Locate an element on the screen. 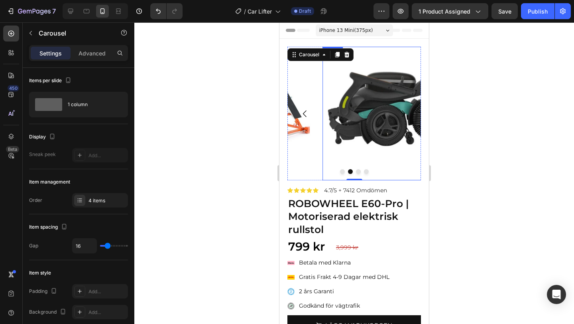 Image resolution: width=574 pixels, height=324 pixels. p: Settings is located at coordinates (51, 53).